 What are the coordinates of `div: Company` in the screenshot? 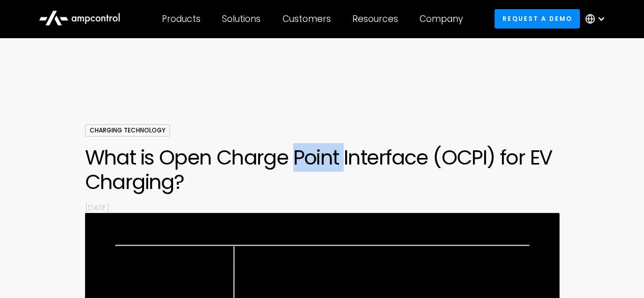 It's located at (440, 19).